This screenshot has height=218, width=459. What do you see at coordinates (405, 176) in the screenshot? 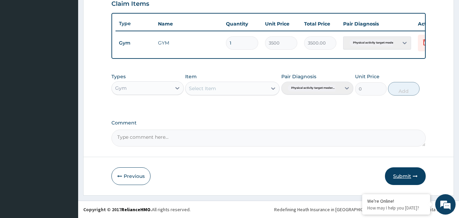
I see `button: Submit` at bounding box center [405, 176].